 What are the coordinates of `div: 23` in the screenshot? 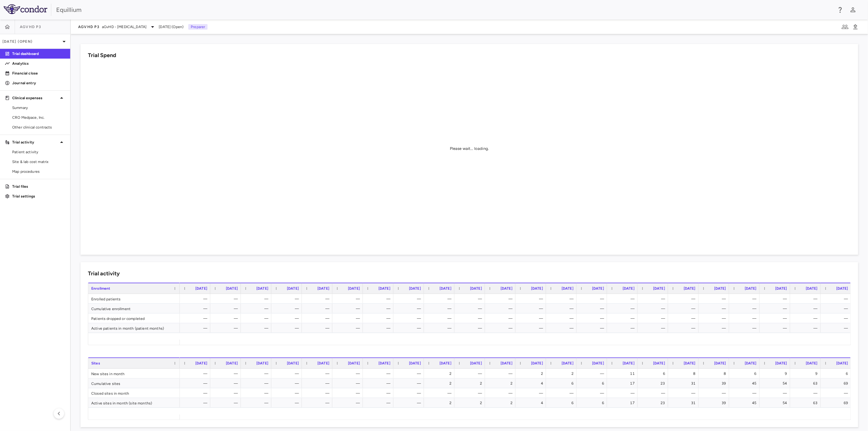 It's located at (654, 383).